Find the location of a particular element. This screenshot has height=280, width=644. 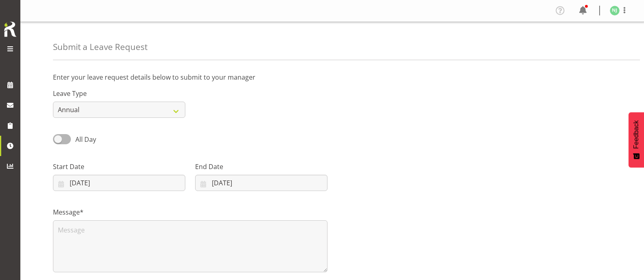

h4: Submit a Leave Request is located at coordinates (100, 47).